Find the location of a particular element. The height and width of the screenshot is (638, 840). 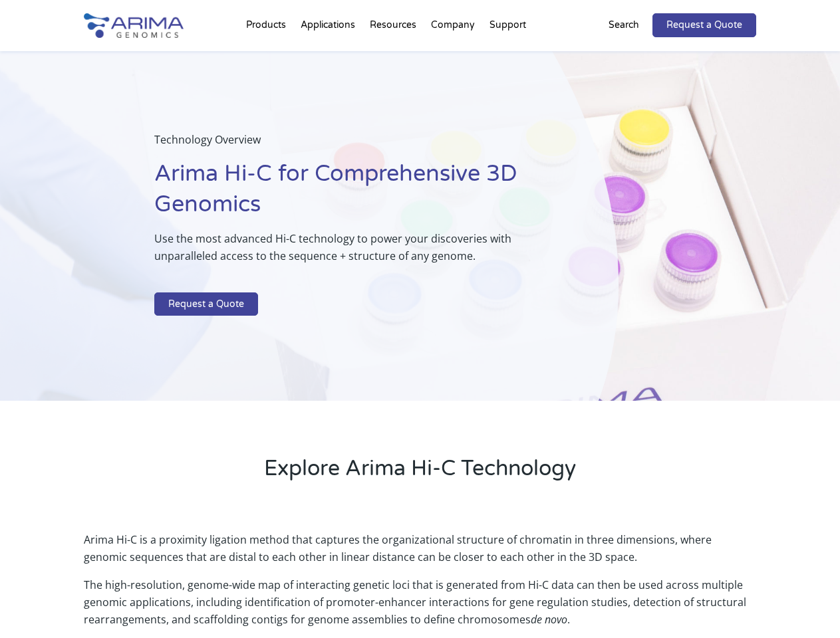

p: Search is located at coordinates (624, 25).